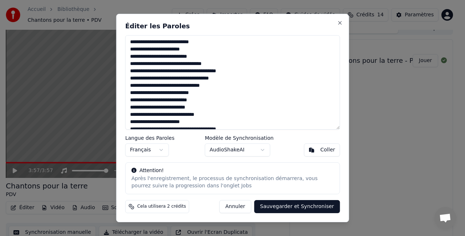 The image size is (465, 236). I want to click on div: Coller, so click(327, 150).